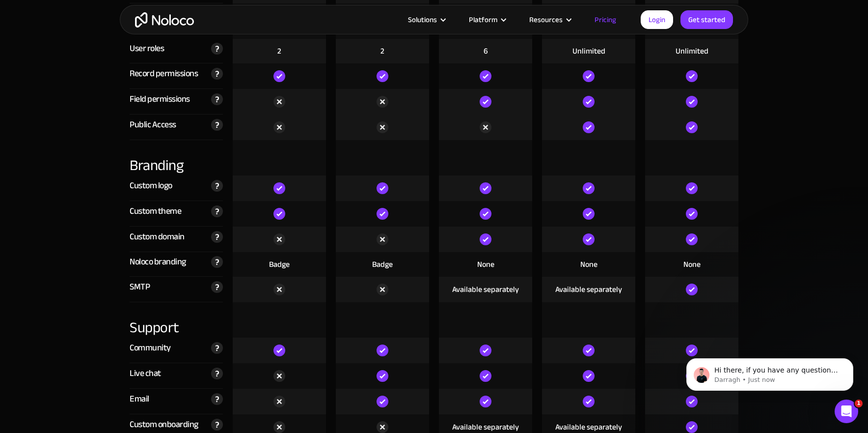 The width and height of the screenshot is (868, 433). Describe the element at coordinates (151, 186) in the screenshot. I see `div: Custom logo` at that location.